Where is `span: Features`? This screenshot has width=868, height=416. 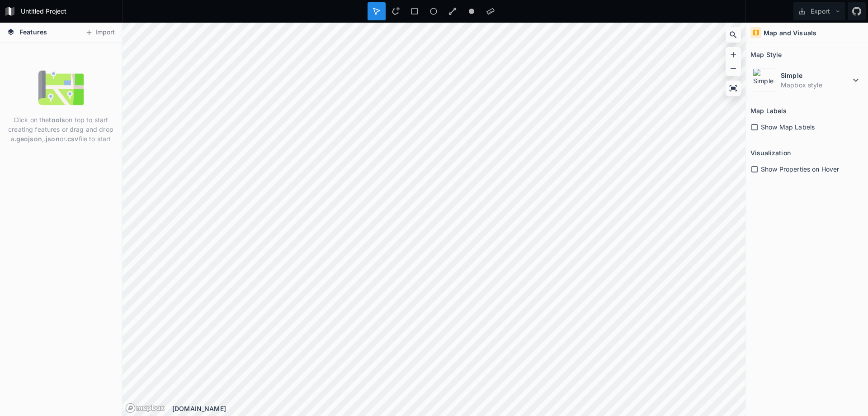 span: Features is located at coordinates (33, 32).